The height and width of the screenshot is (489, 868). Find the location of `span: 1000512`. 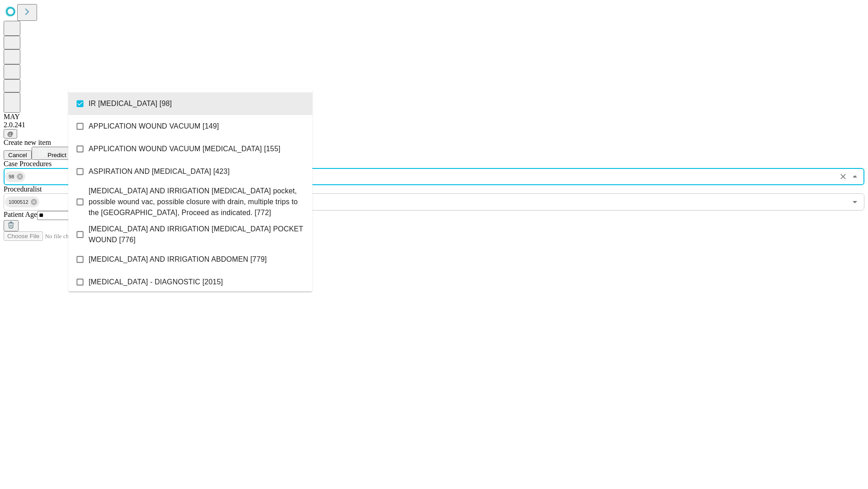

span: 1000512 is located at coordinates (18, 201).